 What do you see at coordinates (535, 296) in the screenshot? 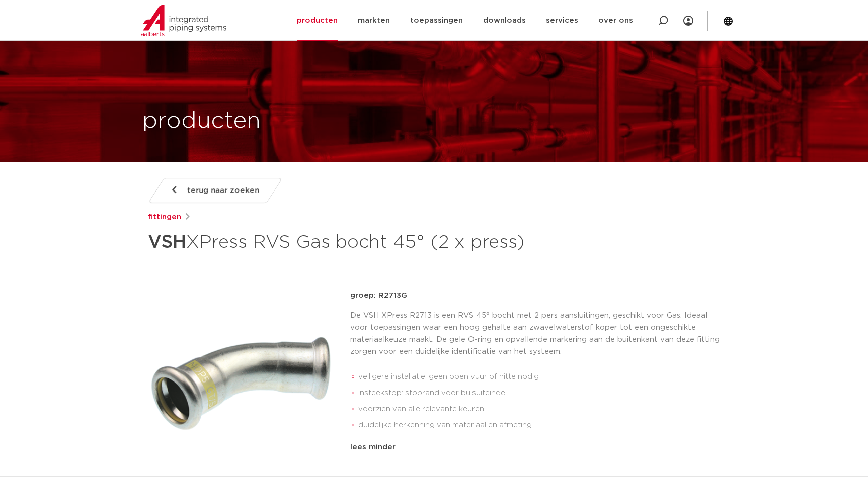
I see `p: groep: R2713G` at bounding box center [535, 296].